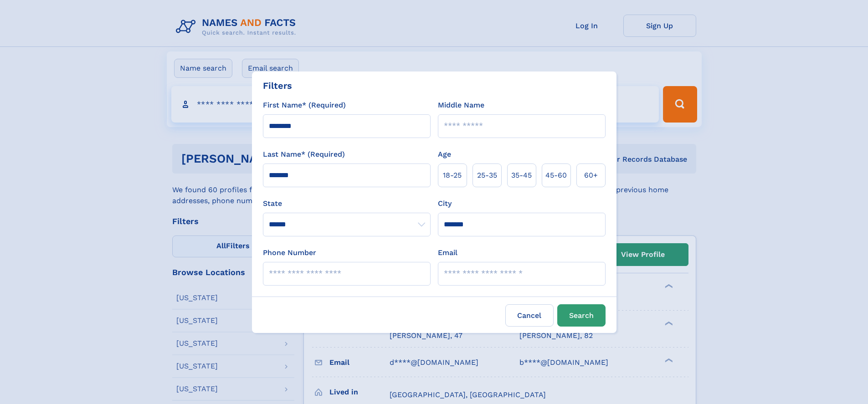  I want to click on span: 60+, so click(591, 175).